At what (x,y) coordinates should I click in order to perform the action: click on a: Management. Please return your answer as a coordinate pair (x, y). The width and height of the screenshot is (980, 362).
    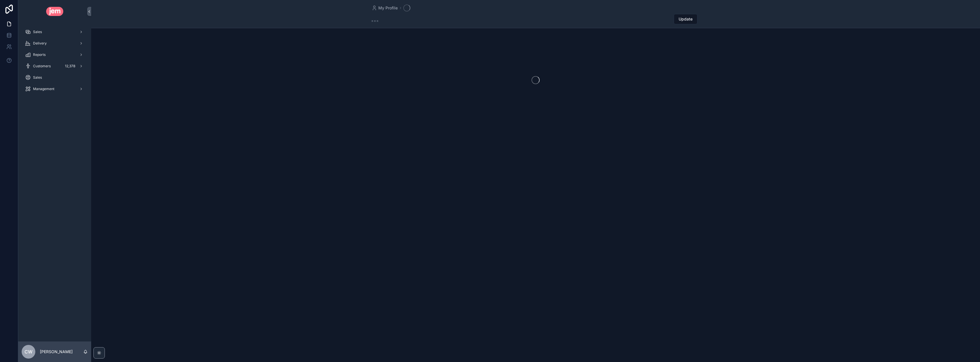
    Looking at the image, I should click on (55, 89).